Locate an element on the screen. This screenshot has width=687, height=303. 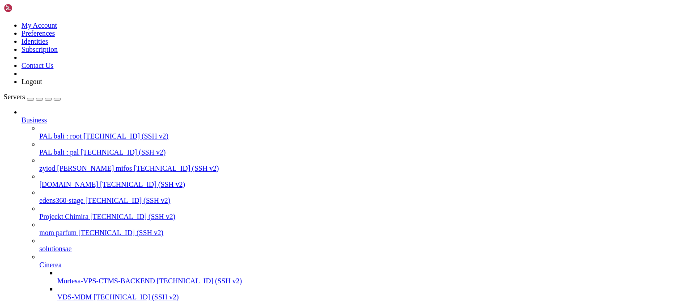
x-row: -f ~/ess-config-values/hostnames.yaml \ is located at coordinates (287, 201).